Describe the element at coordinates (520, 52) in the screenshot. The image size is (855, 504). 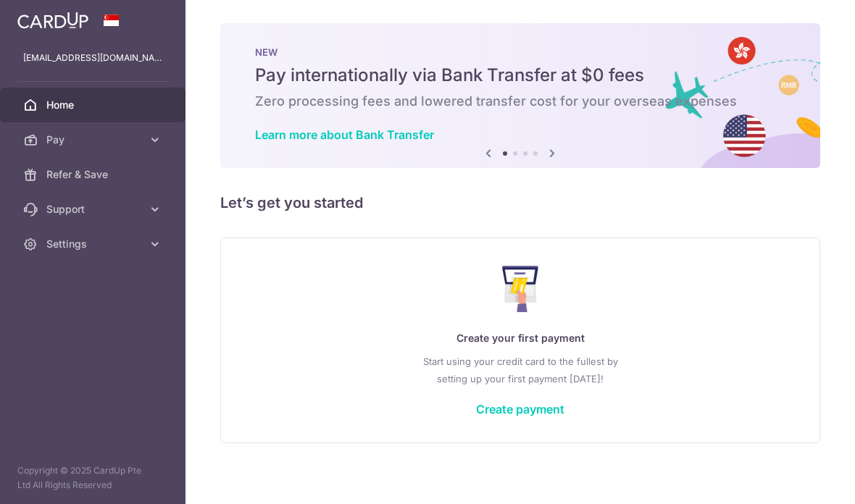
I see `p: NEW` at that location.